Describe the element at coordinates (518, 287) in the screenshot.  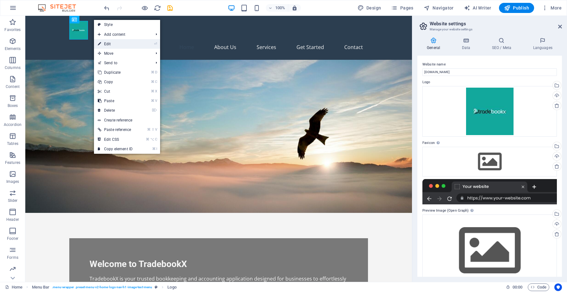
I see `span: 00 00` at that location.